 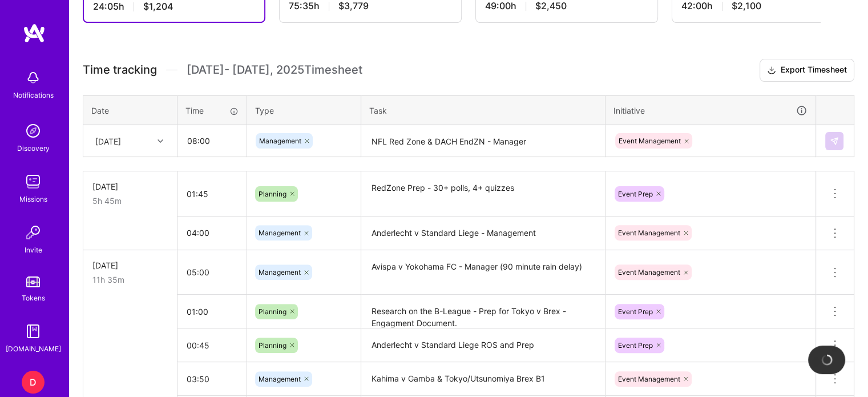 What do you see at coordinates (483, 110) in the screenshot?
I see `th: Task` at bounding box center [483, 110].